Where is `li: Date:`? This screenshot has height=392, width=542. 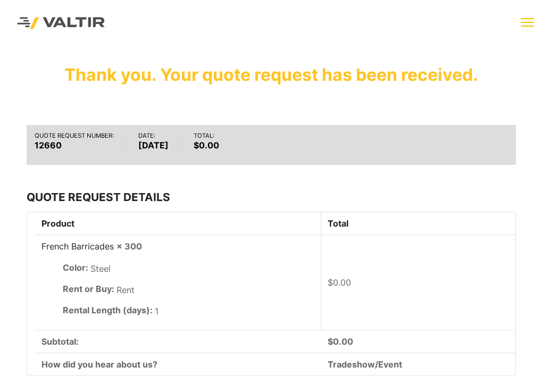 li: Date: is located at coordinates (159, 142).